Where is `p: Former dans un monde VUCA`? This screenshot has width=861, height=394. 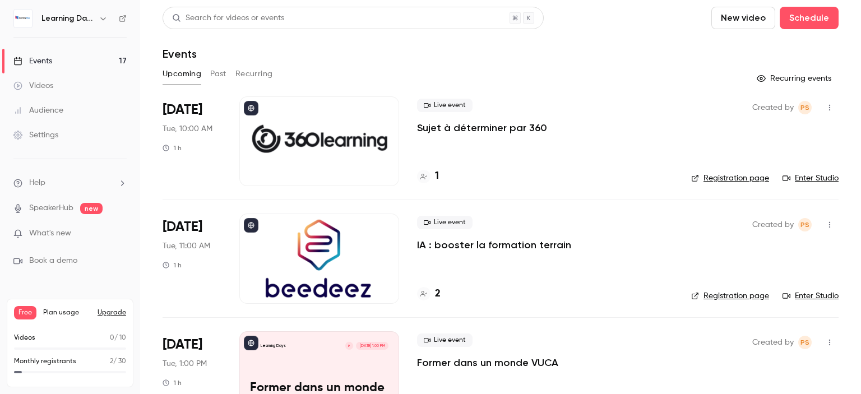 p: Former dans un monde VUCA is located at coordinates (488, 363).